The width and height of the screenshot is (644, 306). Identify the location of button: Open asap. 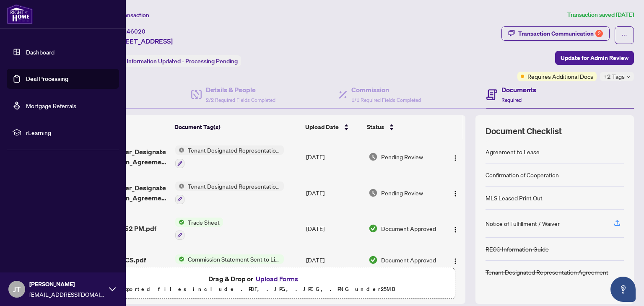
(623, 289).